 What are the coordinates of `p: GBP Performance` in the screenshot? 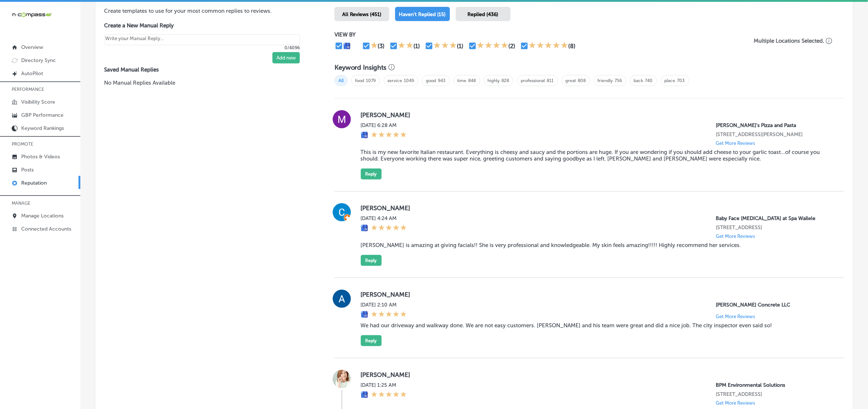 It's located at (42, 115).